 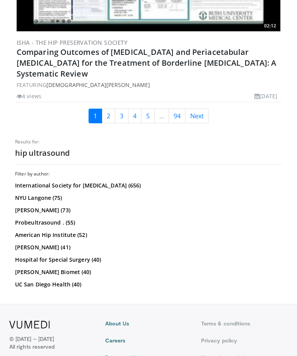 I want to click on a: Probeultrasound . (55), so click(x=147, y=223).